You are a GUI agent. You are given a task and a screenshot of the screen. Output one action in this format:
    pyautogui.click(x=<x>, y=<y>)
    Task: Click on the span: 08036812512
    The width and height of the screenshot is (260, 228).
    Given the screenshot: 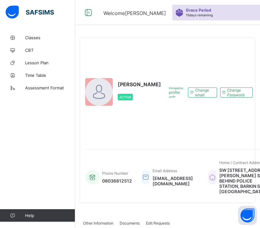 What is the action you would take?
    pyautogui.click(x=117, y=180)
    